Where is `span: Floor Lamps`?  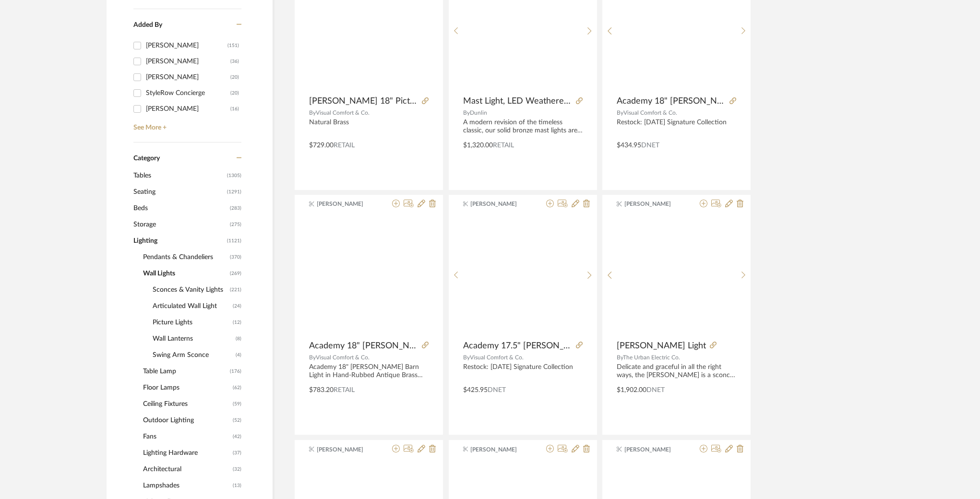
span: Floor Lamps is located at coordinates (187, 388).